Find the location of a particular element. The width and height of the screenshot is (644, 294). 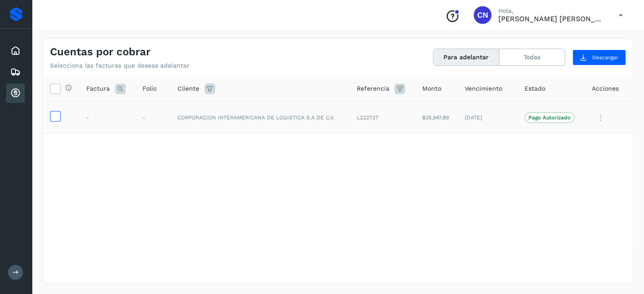

button: Todas is located at coordinates (532, 57).